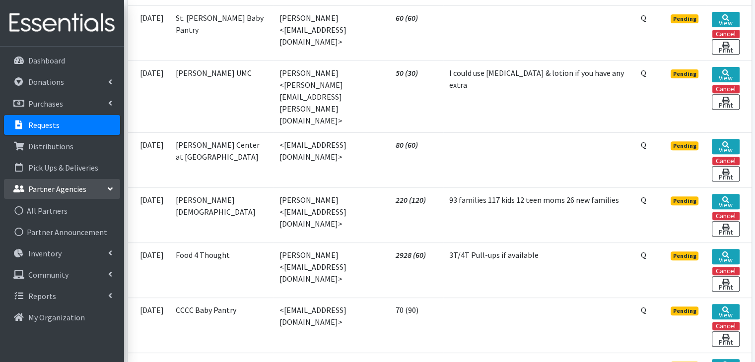 The height and width of the screenshot is (362, 755). What do you see at coordinates (62, 318) in the screenshot?
I see `a: My Organization` at bounding box center [62, 318].